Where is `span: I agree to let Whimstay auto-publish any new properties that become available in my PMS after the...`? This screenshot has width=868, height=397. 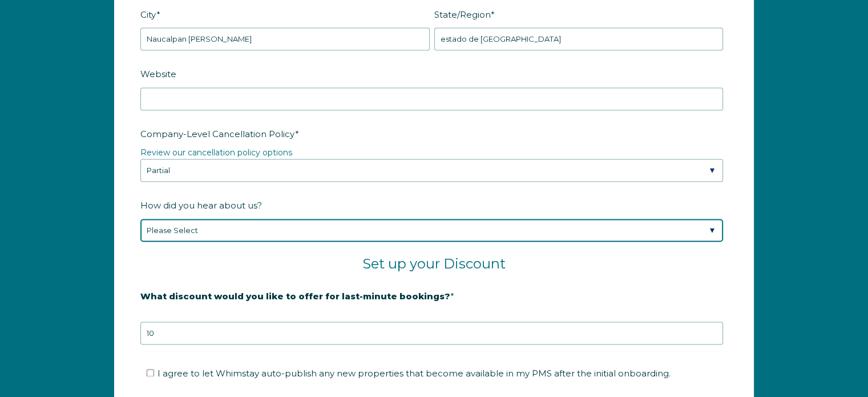 span: I agree to let Whimstay auto-publish any new properties that become available in my PMS after the... is located at coordinates (414, 373).